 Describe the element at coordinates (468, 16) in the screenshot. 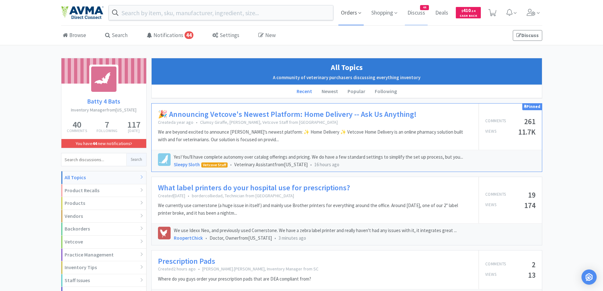

I see `span: Cash Back` at that location.